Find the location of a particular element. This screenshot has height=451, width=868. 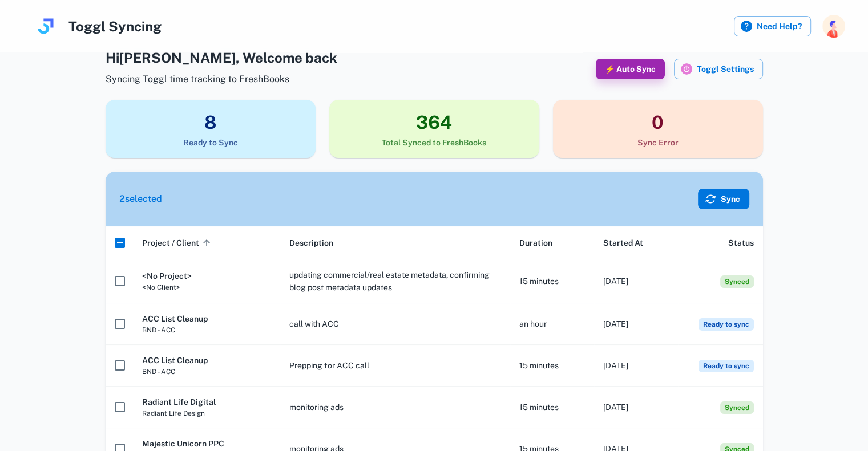

h4: Toggl Syncing is located at coordinates (115, 26).